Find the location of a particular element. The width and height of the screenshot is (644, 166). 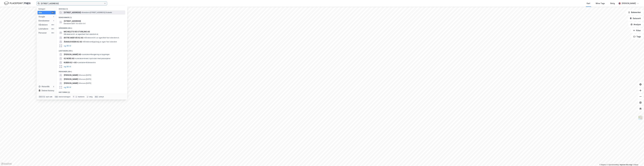

div: 2 is located at coordinates (53, 87).